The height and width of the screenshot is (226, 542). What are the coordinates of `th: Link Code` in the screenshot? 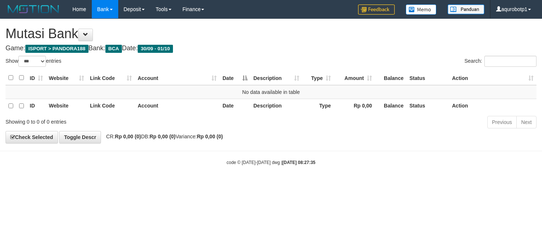 It's located at (111, 106).